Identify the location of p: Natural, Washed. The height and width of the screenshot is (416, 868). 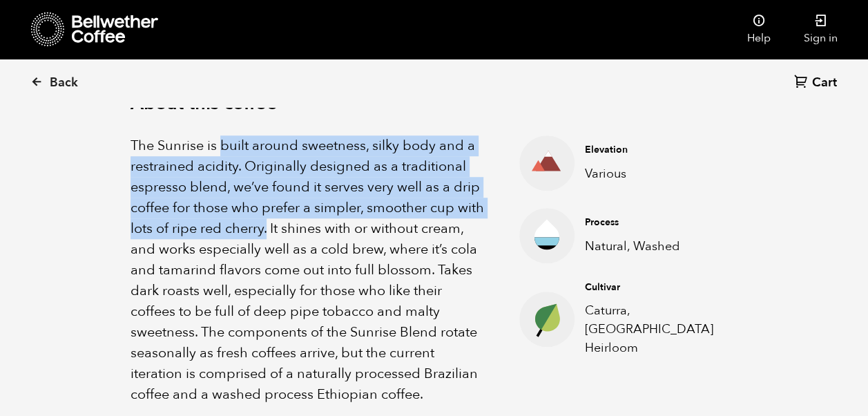
(650, 246).